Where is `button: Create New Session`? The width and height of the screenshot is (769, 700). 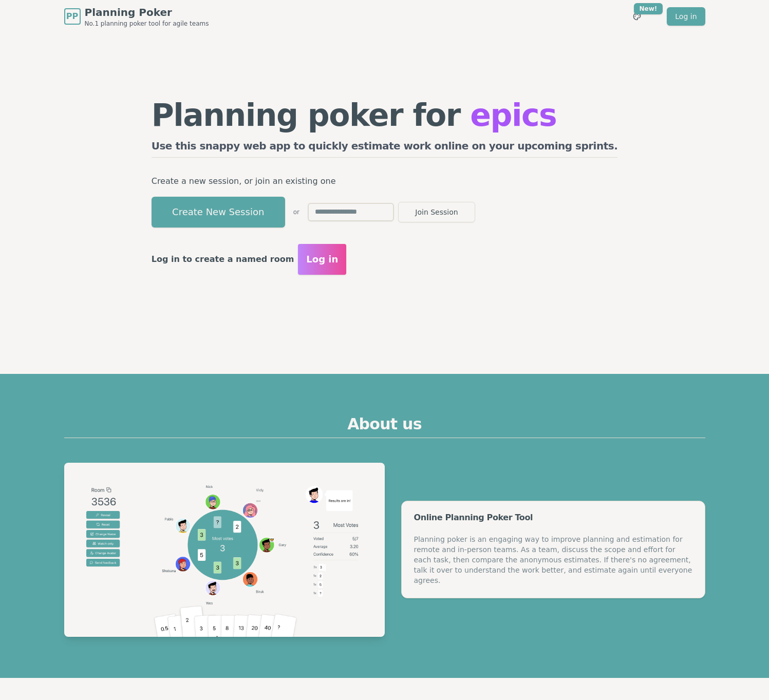 button: Create New Session is located at coordinates (218, 212).